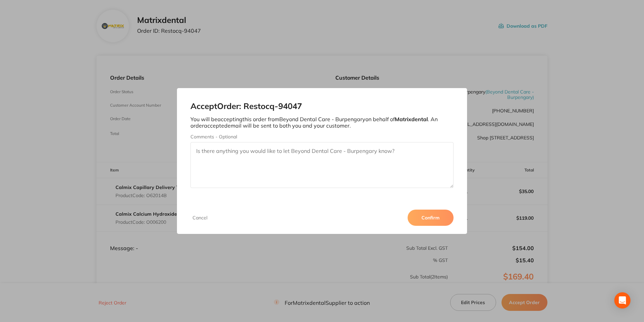  Describe the element at coordinates (322, 107) in the screenshot. I see `h2: Accept Order: Restocq- 94047` at that location.